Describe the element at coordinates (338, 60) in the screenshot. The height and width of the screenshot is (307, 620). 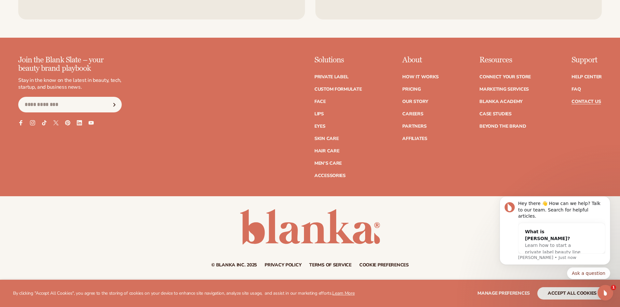
I see `p: Solutions` at that location.